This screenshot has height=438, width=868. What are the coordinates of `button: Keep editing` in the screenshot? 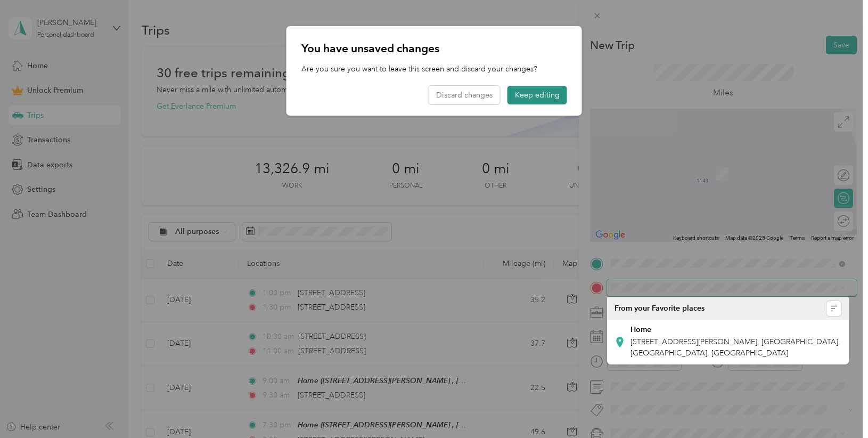 It's located at (537, 95).